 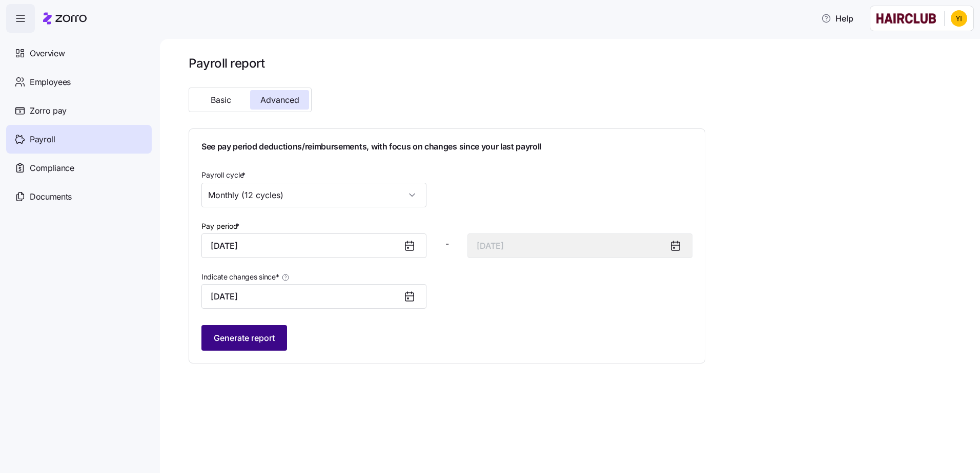 What do you see at coordinates (221, 100) in the screenshot?
I see `span: Basic` at bounding box center [221, 100].